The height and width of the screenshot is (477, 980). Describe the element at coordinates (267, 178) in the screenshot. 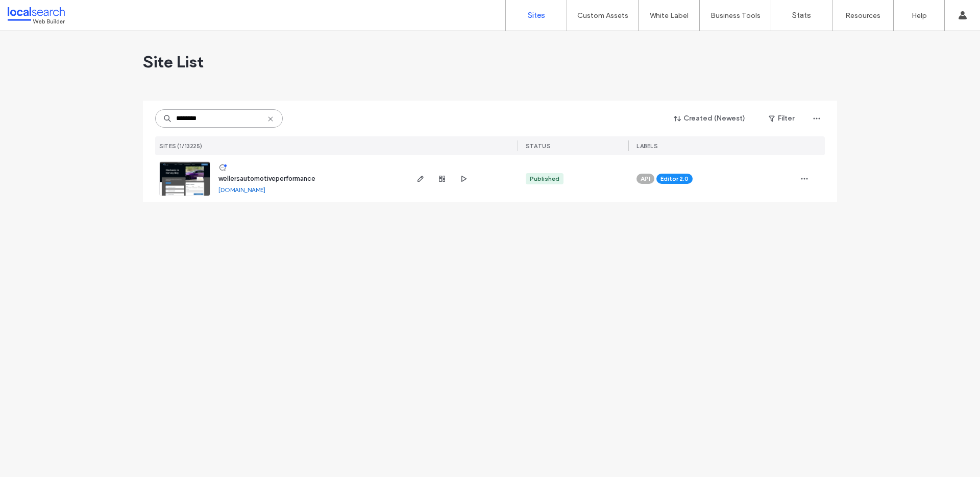

I see `span: wellersautomotiveperformance` at that location.